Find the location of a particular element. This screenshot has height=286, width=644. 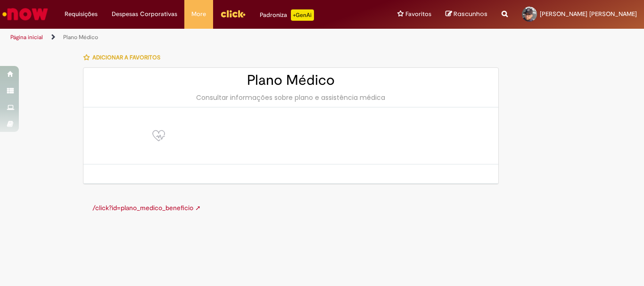

span: Favoritos is located at coordinates (418, 14).